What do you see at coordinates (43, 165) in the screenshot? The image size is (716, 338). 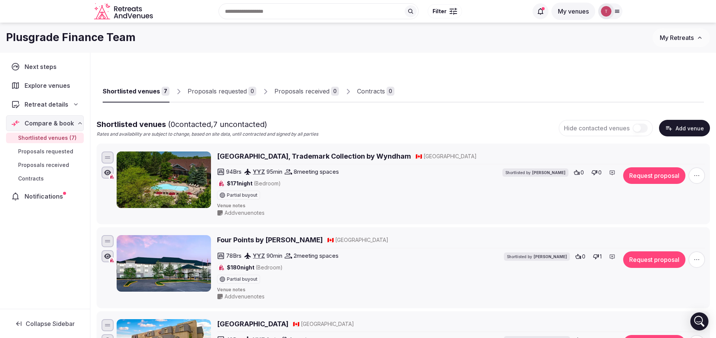 I see `span: Proposals received` at bounding box center [43, 165].